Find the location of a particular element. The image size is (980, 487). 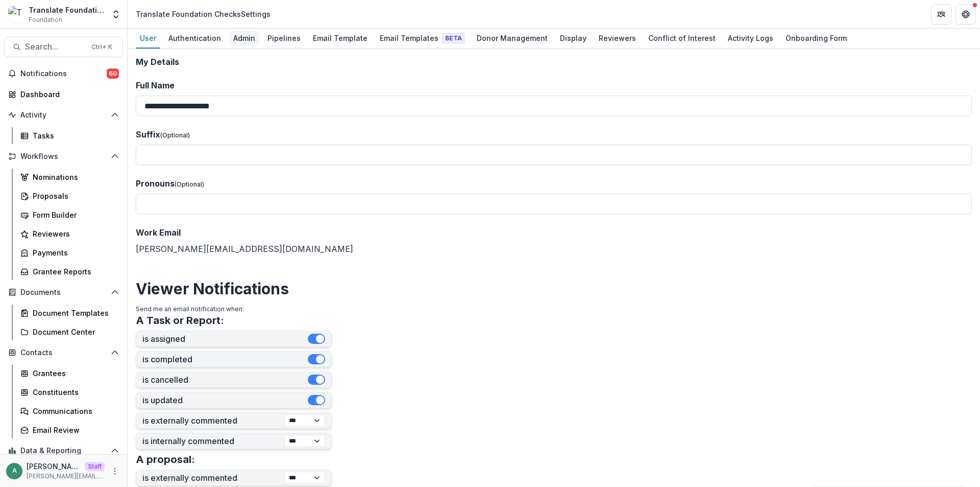

span: Foundation is located at coordinates (45, 20).